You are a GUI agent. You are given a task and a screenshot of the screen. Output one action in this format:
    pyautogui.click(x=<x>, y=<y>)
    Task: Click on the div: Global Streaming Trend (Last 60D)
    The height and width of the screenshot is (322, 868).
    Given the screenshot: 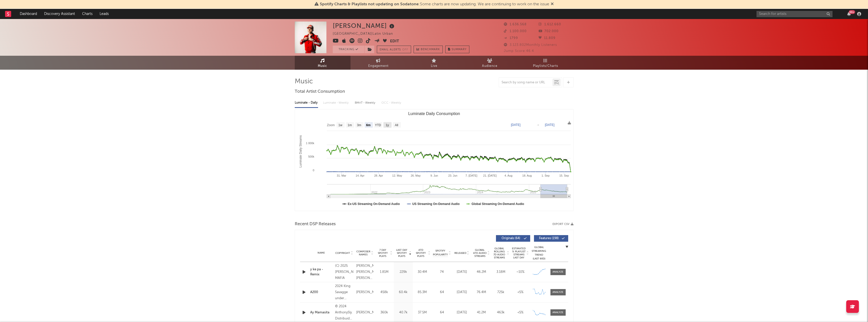 What is the action you would take?
    pyautogui.click(x=539, y=253)
    